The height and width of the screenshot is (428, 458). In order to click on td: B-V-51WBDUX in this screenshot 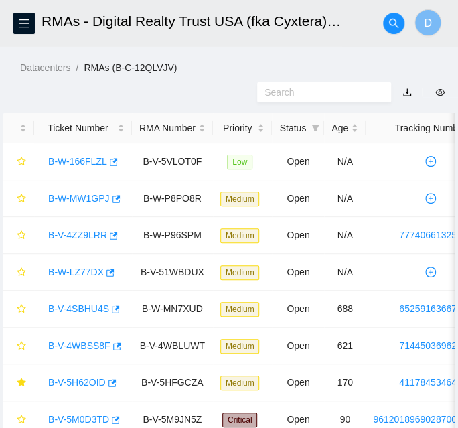, I will do `click(172, 272)`.